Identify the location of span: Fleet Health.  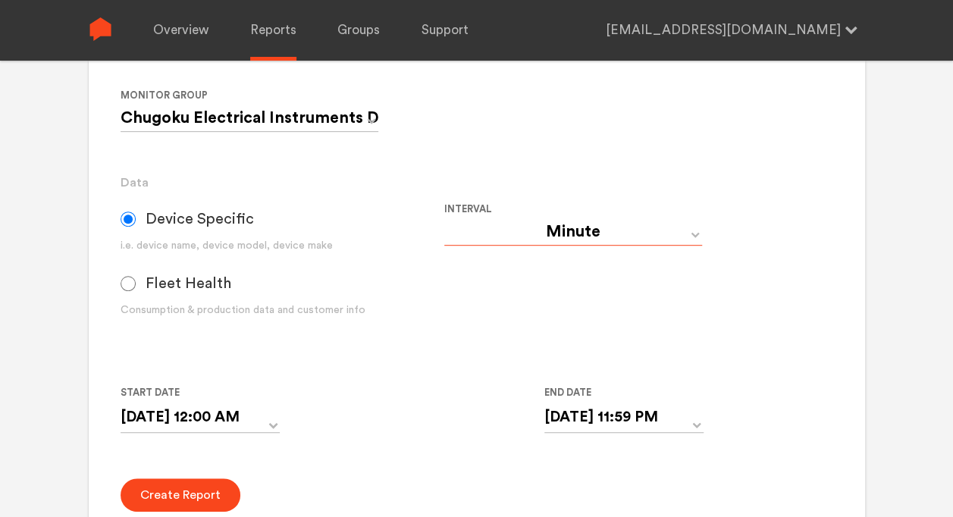
(188, 284).